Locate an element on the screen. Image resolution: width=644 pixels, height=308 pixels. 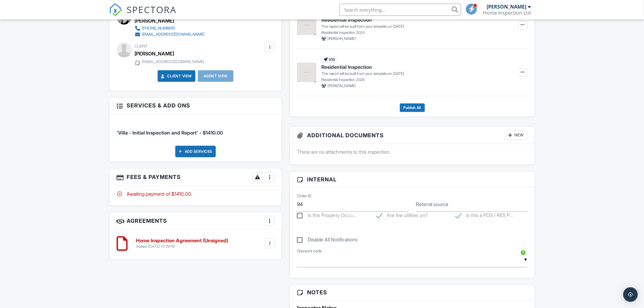
a: Client View is located at coordinates (176, 76).